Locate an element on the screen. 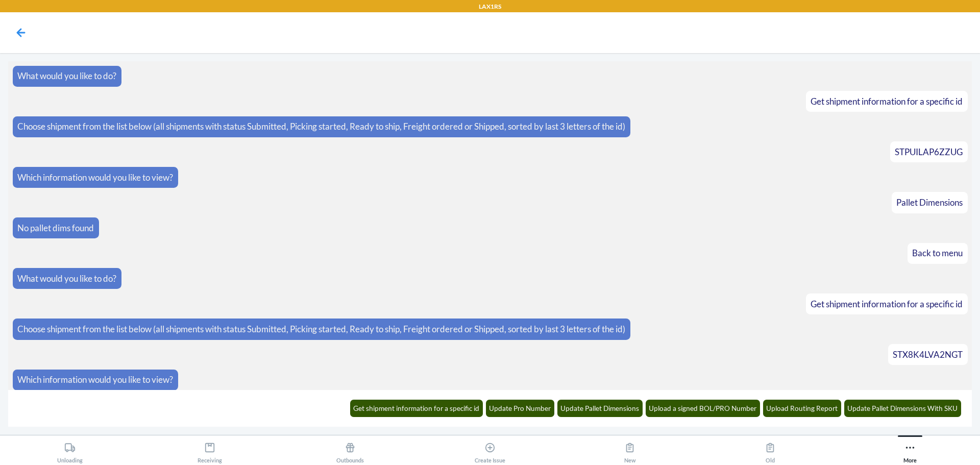 The width and height of the screenshot is (980, 465). div: Receiving is located at coordinates (210, 451).